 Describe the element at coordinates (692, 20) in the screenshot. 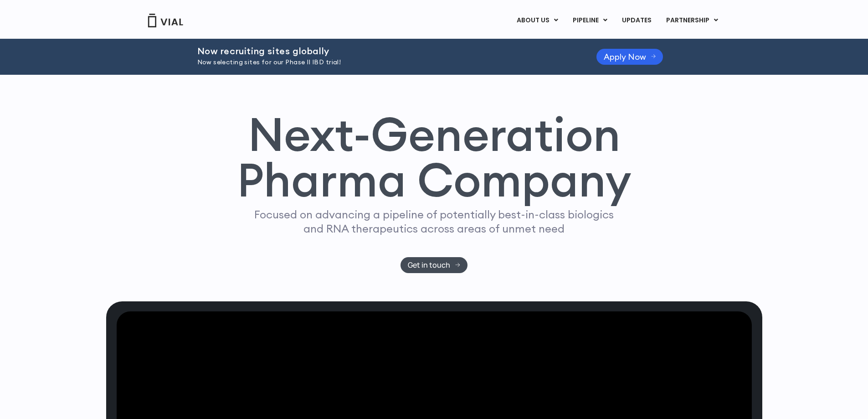

I see `a: PARTNERSHIPMenu Toggle` at that location.